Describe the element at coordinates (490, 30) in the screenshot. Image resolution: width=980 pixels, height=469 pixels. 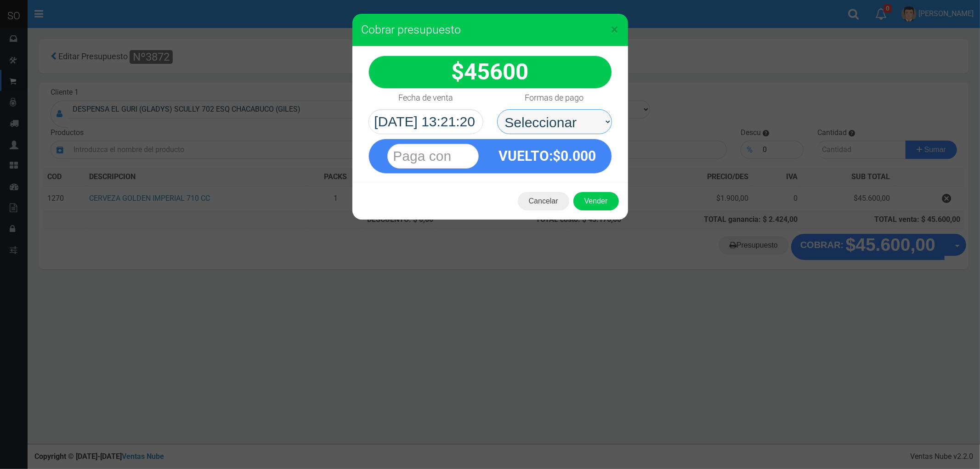
I see `h3: Cobrar presupuesto` at that location.